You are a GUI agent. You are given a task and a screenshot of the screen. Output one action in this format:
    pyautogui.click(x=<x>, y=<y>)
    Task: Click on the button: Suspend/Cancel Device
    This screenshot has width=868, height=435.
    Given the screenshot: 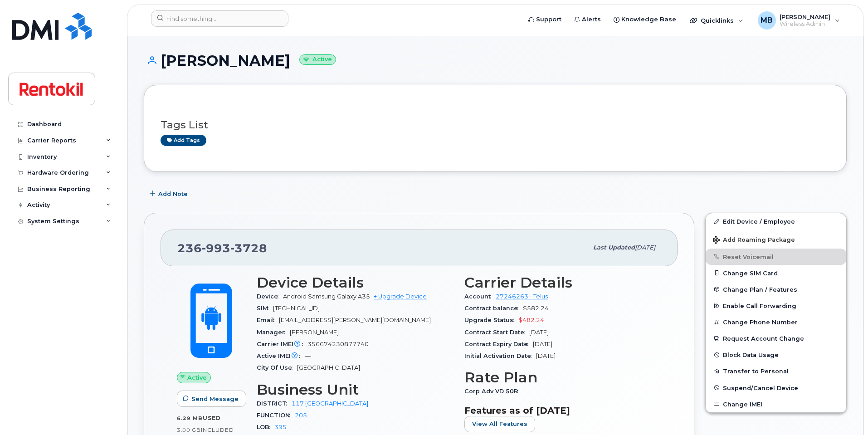 What is the action you would take?
    pyautogui.click(x=776, y=387)
    